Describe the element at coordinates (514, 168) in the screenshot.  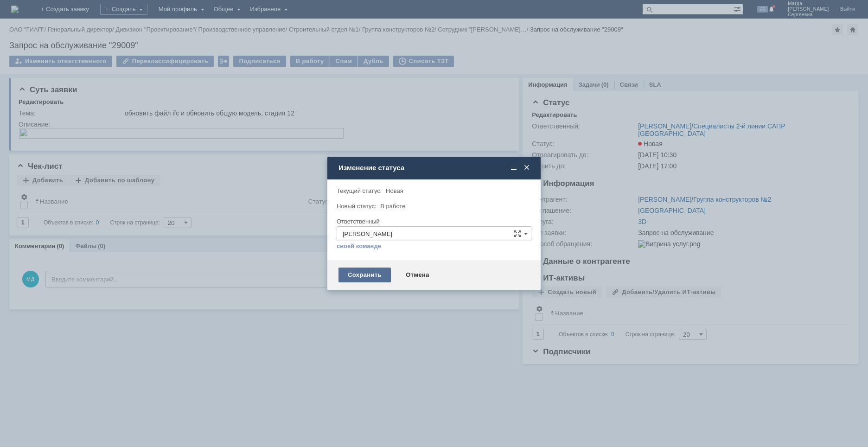
I see `span: Свернуть (Ctrl + M)` at that location.